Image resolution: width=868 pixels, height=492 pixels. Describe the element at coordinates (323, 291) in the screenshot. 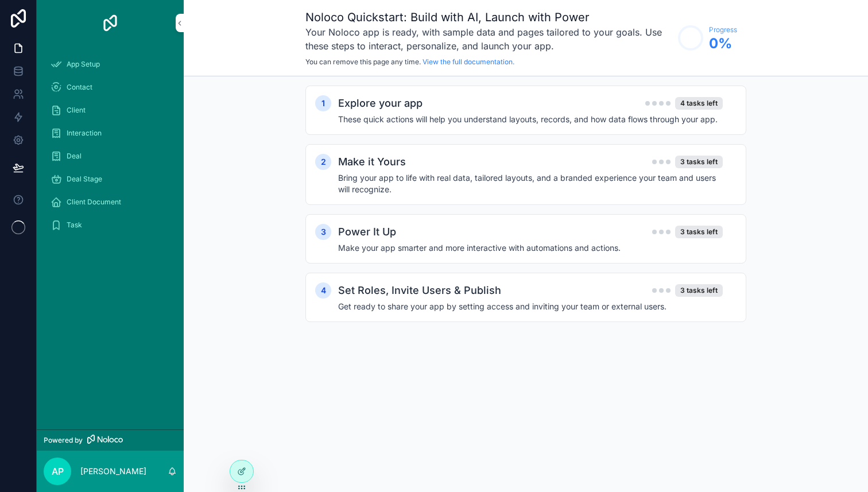

I see `div: 4` at that location.